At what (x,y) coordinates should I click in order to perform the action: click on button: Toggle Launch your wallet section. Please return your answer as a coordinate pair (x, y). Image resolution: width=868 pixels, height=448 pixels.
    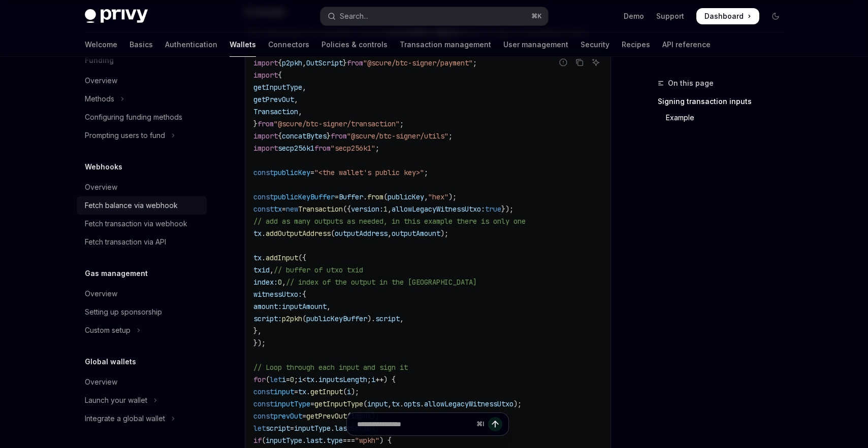
    Looking at the image, I should click on (142, 400).